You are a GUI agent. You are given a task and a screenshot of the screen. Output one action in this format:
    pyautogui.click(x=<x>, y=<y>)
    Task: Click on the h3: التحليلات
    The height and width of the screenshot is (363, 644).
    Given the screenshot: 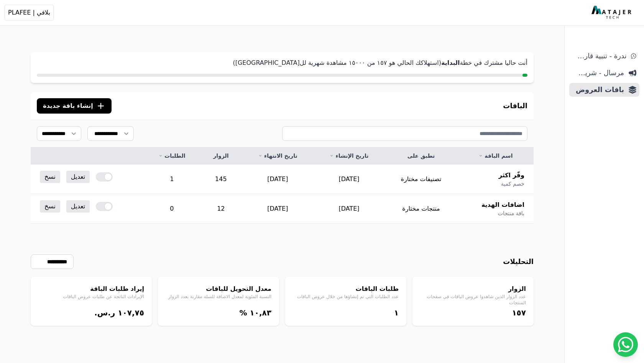 What is the action you would take?
    pyautogui.click(x=519, y=261)
    